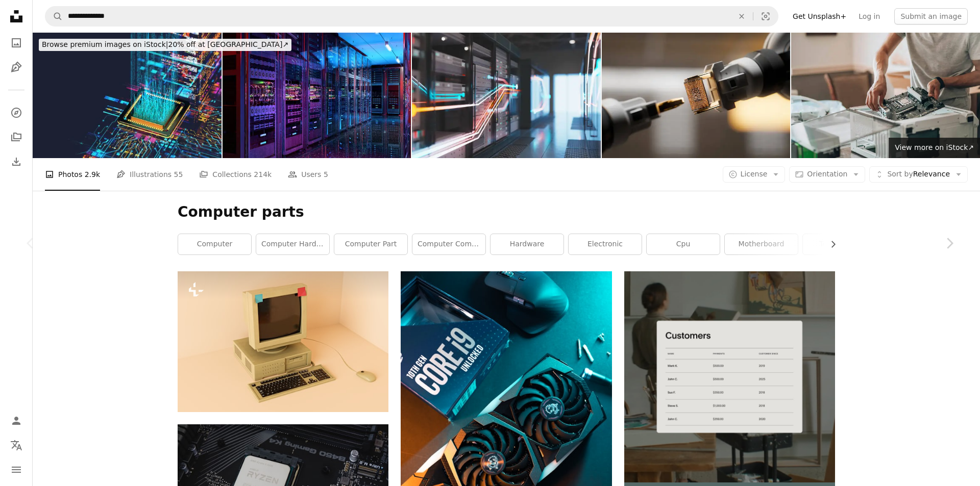 The height and width of the screenshot is (486, 980). Describe the element at coordinates (127, 95) in the screenshot. I see `img: Artificial Intelligence, concept CPU - quantum computing` at that location.